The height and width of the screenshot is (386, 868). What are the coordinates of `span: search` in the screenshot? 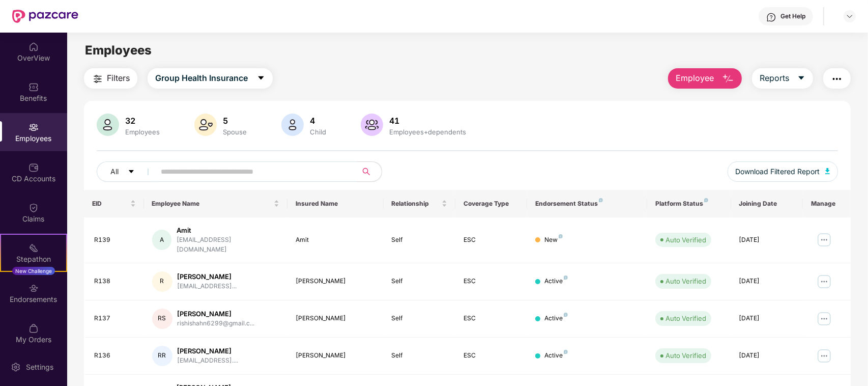 It's located at (366, 171).